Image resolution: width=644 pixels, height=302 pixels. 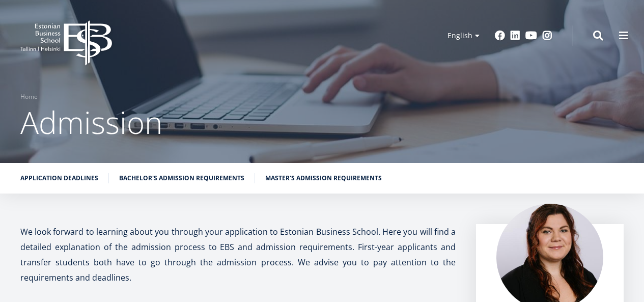 What do you see at coordinates (516, 36) in the screenshot?
I see `a: Linkedin` at bounding box center [516, 36].